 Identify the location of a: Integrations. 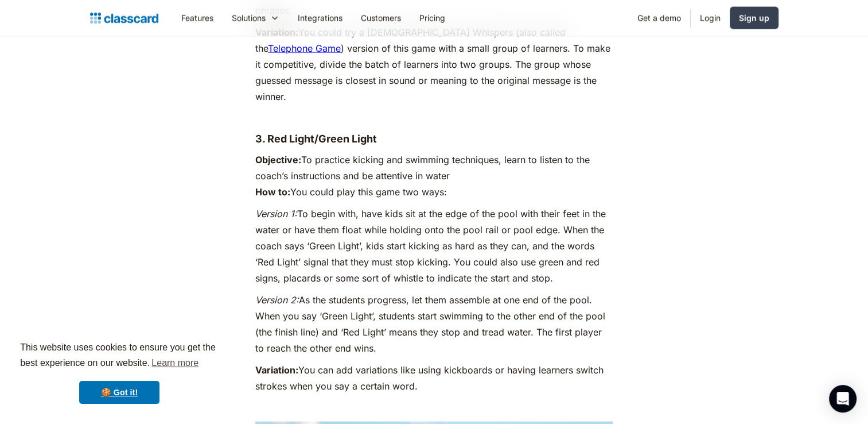
(321, 18).